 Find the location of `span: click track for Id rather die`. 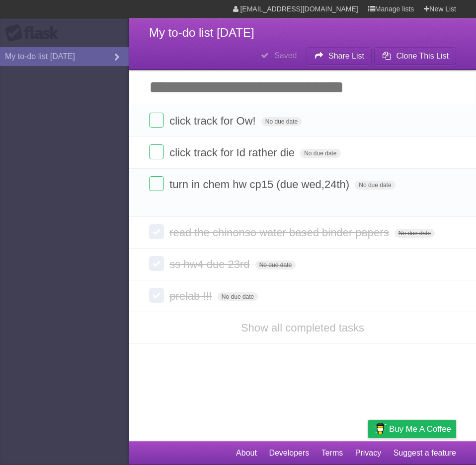

span: click track for Id rather die is located at coordinates (233, 152).